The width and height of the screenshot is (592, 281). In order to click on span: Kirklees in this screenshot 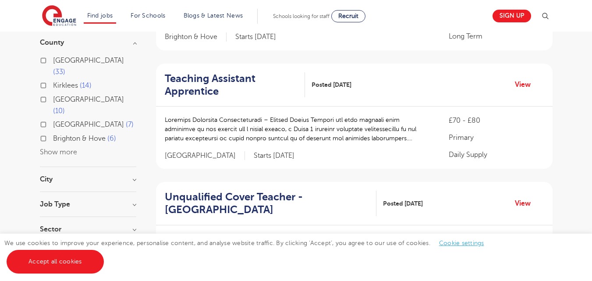, I will do `click(65, 85)`.